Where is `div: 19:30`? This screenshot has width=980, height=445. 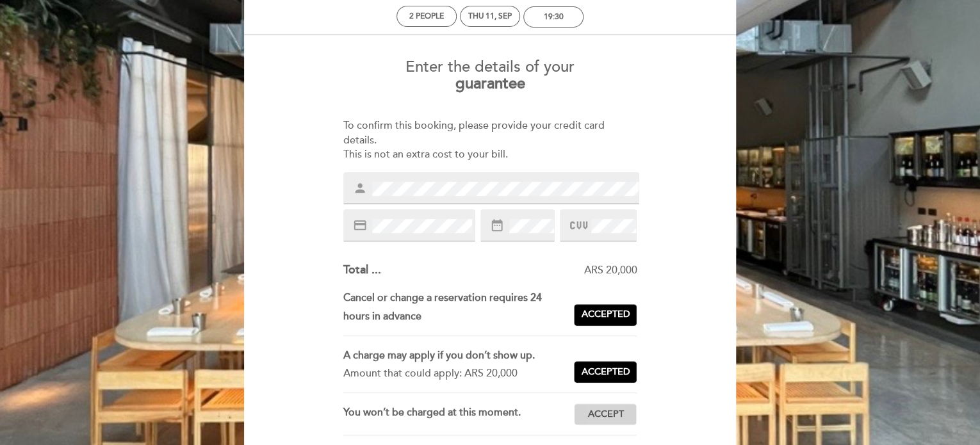
div: 19:30 is located at coordinates (554, 16).